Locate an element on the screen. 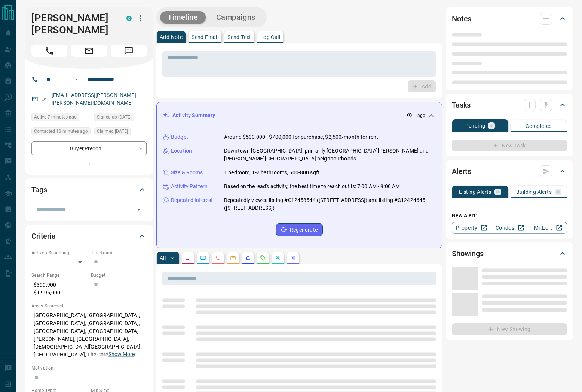 The image size is (582, 392). div: Buyer , Precon is located at coordinates (89, 148).